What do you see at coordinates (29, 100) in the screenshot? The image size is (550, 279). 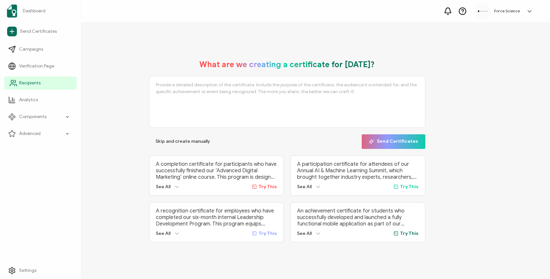 I see `span: Analytics` at bounding box center [29, 100].